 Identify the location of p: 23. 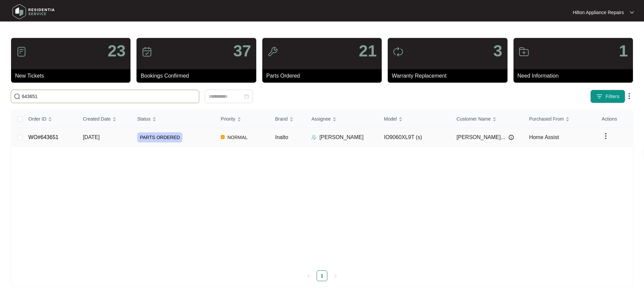
(117, 51).